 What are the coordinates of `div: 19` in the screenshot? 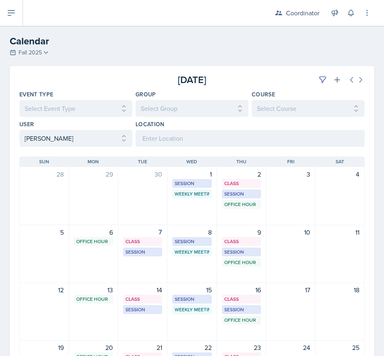 It's located at (44, 348).